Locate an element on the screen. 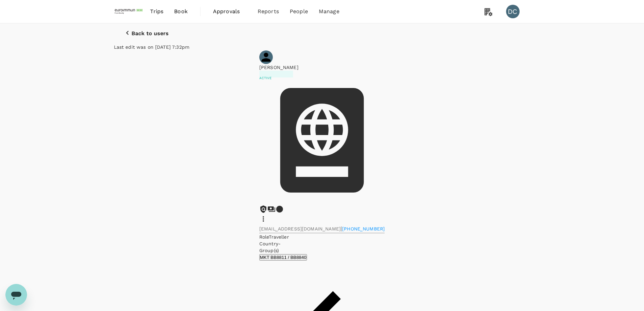  span: Approvals is located at coordinates (230, 12).